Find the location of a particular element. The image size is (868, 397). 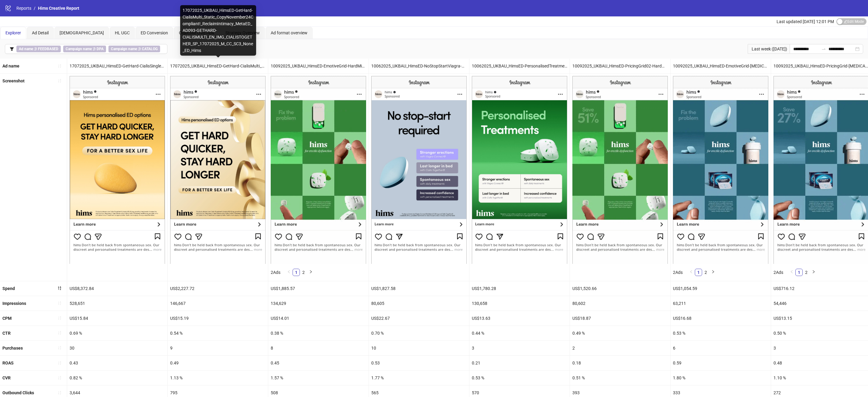

b: CVR is located at coordinates (6, 378).